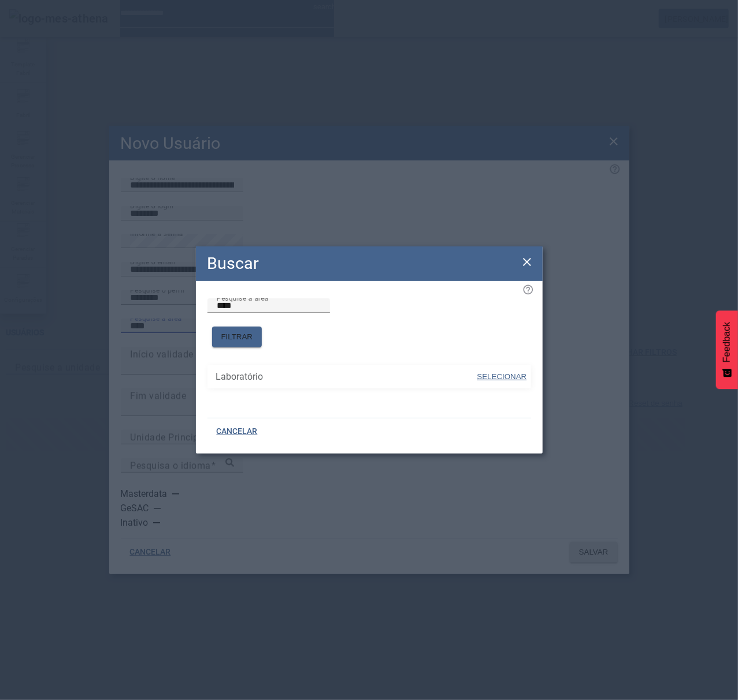 The height and width of the screenshot is (700, 738). Describe the element at coordinates (237, 432) in the screenshot. I see `span: CANCELAR` at that location.